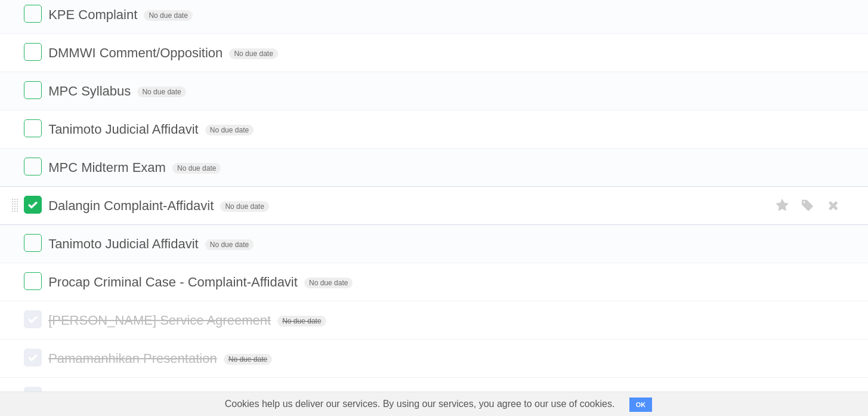 This screenshot has height=416, width=868. Describe the element at coordinates (641, 405) in the screenshot. I see `button: OK` at that location.